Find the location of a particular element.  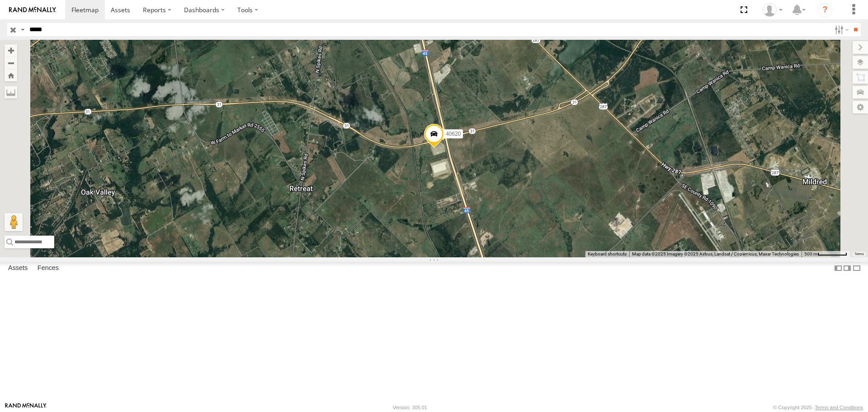

button: Map Scale: 500 m per 62 pixels is located at coordinates (826, 254).